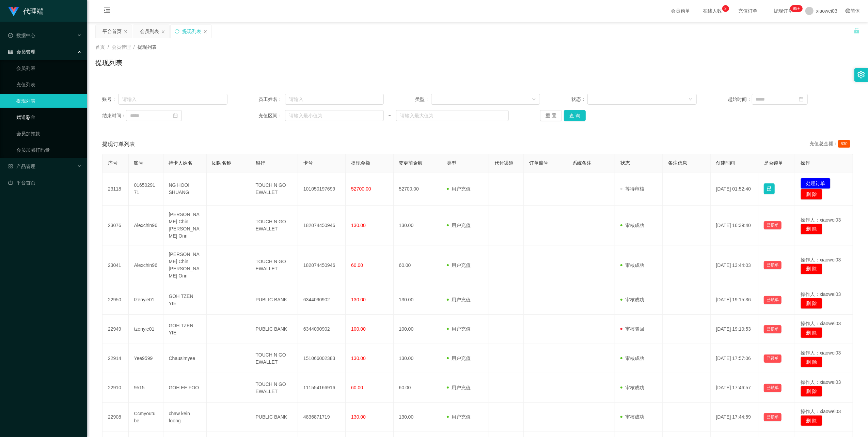 Image resolution: width=868 pixels, height=437 pixels. Describe the element at coordinates (815, 183) in the screenshot. I see `button: 处理订单` at that location.